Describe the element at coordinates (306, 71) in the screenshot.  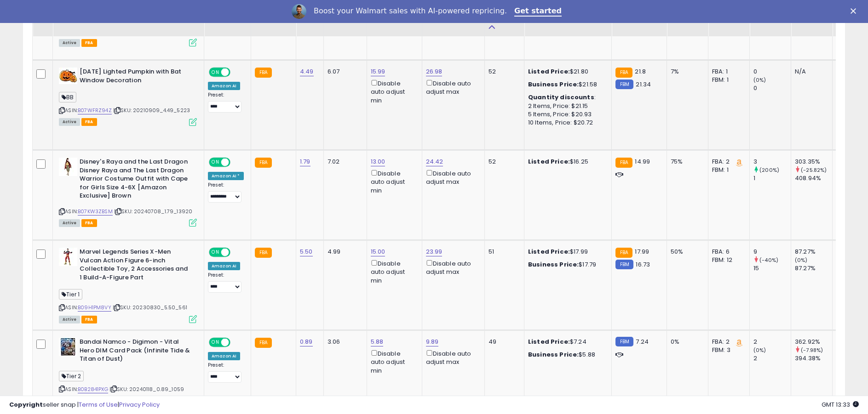
I see `a: 4.49` at that location.